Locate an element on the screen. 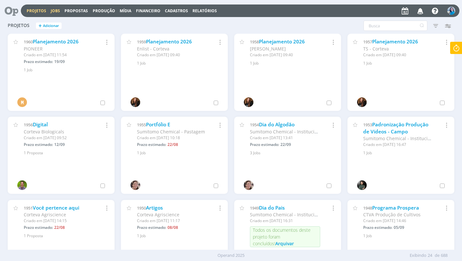 This screenshot has height=261, width=462. span: Exibindo is located at coordinates (418, 255).